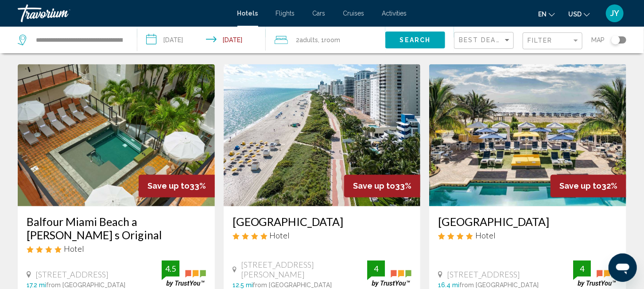 This screenshot has height=289, width=644. Describe the element at coordinates (615, 40) in the screenshot. I see `button: Toggle map` at that location.